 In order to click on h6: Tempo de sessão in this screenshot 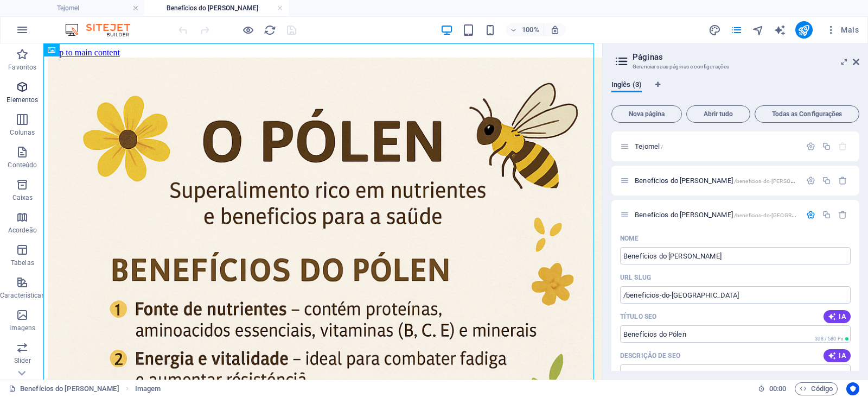, I will do `click(772, 389)`.